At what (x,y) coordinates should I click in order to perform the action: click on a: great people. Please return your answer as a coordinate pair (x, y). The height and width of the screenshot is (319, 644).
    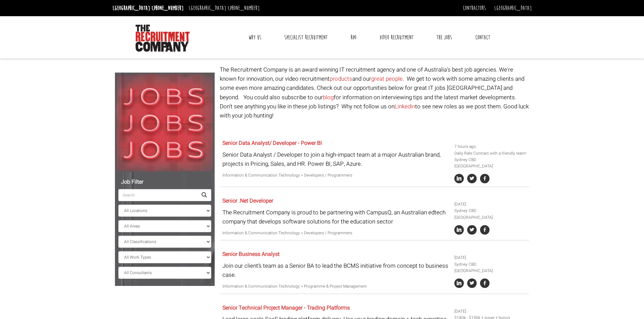
    Looking at the image, I should click on (387, 79).